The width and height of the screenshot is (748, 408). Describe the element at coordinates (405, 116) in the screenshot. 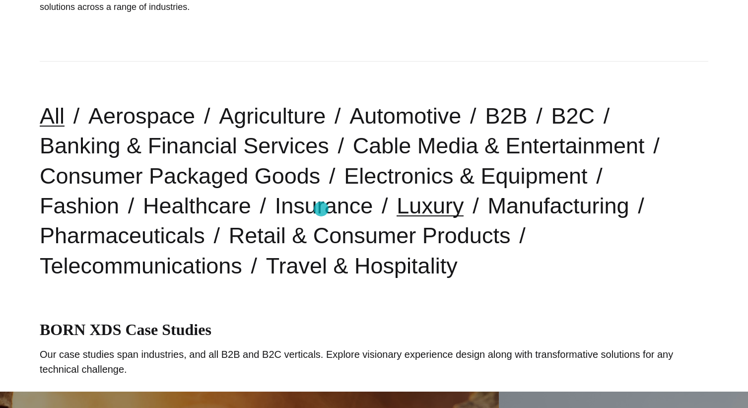

I see `a: Automotive` at that location.